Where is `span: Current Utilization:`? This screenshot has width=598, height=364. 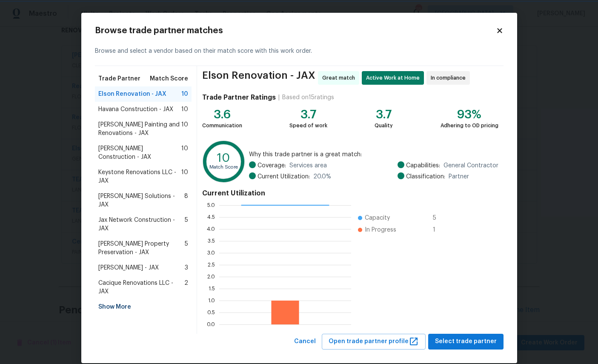 span: Current Utilization: is located at coordinates (284, 177).